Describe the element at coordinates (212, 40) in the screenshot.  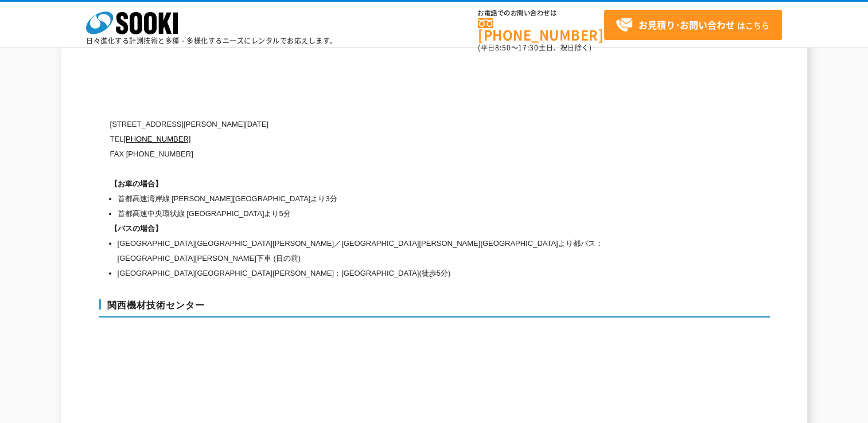
I see `p: 日々進化する計測技術と多種・多様化するニーズにレンタルでお応えします。` at that location.